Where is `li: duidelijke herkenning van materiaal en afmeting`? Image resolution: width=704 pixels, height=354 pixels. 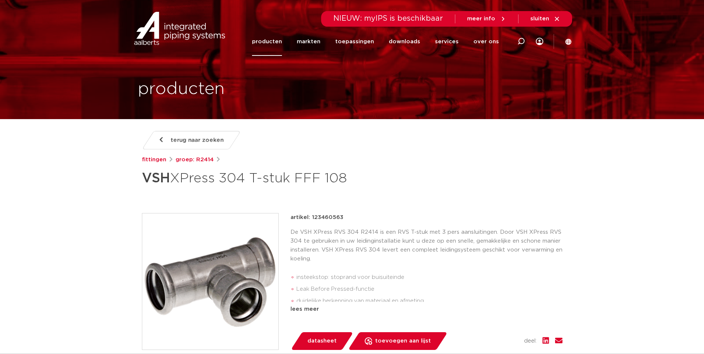 li: duidelijke herkenning van materiaal en afmeting is located at coordinates (430, 301).